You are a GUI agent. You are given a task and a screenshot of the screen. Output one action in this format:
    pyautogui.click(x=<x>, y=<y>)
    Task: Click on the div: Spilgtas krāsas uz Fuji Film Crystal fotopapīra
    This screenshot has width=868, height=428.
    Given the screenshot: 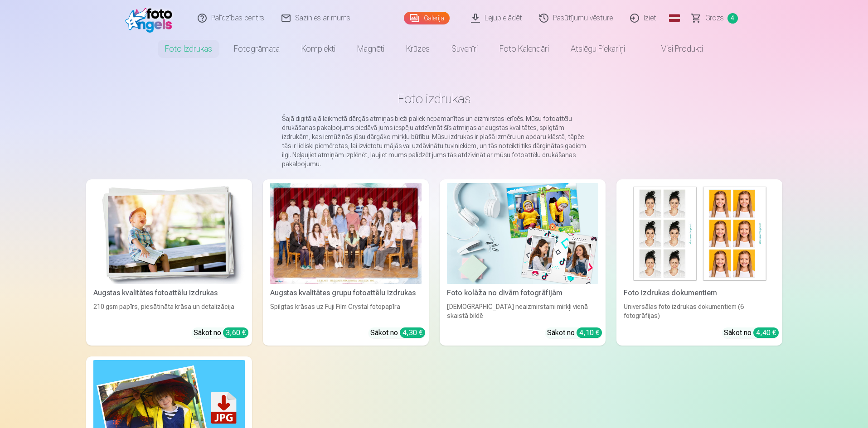 What is the action you would take?
    pyautogui.click(x=346, y=311)
    